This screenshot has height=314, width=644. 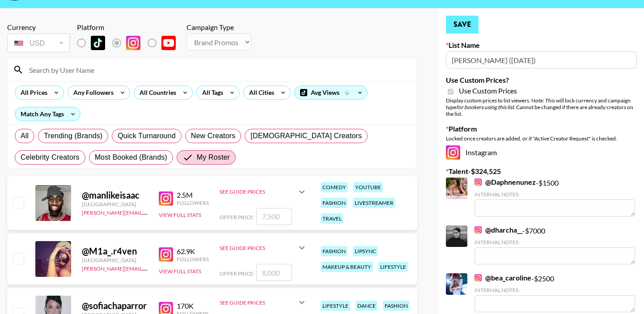 I want to click on a: @dharcha__, so click(x=498, y=230).